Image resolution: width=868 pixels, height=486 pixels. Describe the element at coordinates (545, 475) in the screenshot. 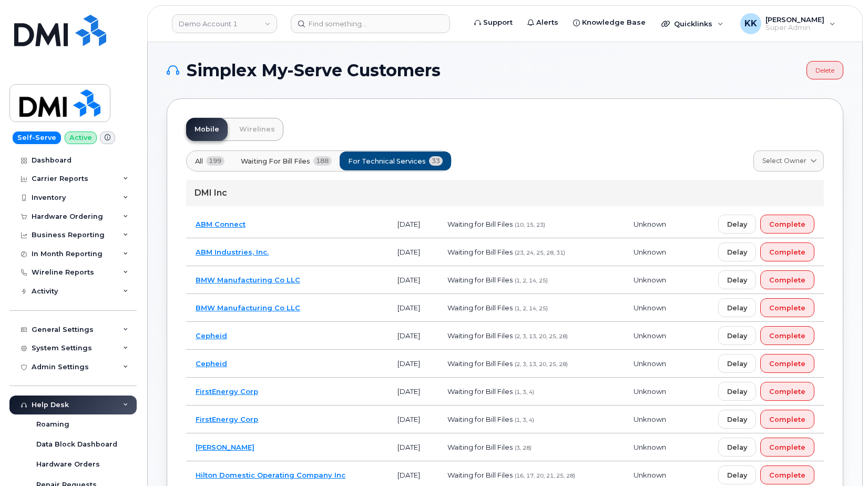

I see `span: (16, 17, 20, 21, 25, 28)` at that location.